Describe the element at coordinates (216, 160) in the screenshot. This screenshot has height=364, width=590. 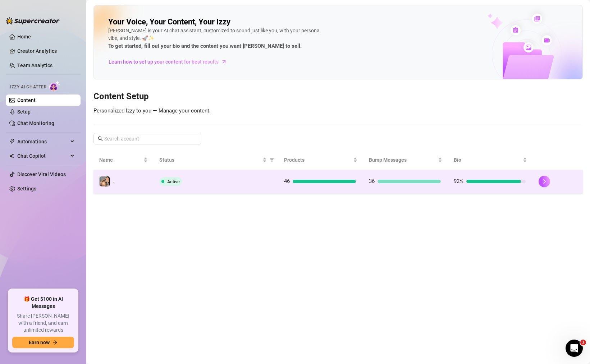
I see `th: Status` at that location.